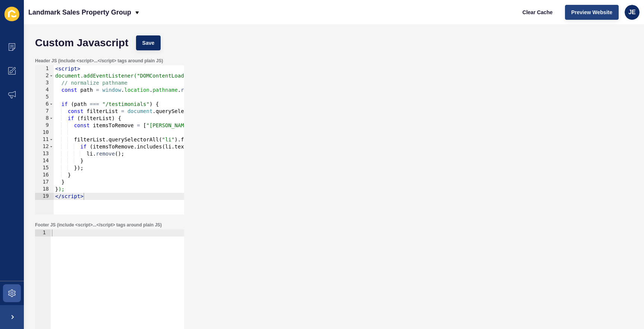  I want to click on div: 15, so click(44, 168).